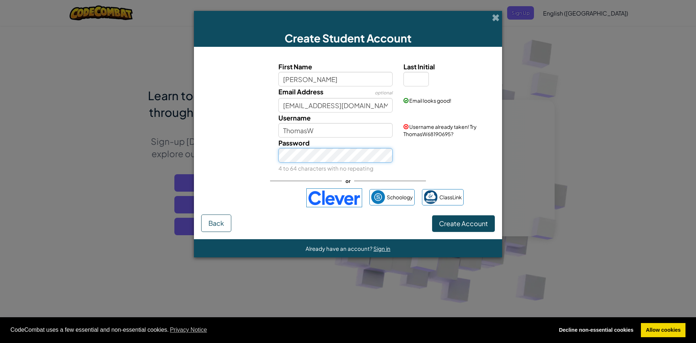 The height and width of the screenshot is (343, 696). What do you see at coordinates (294, 117) in the screenshot?
I see `span: Username` at bounding box center [294, 117].